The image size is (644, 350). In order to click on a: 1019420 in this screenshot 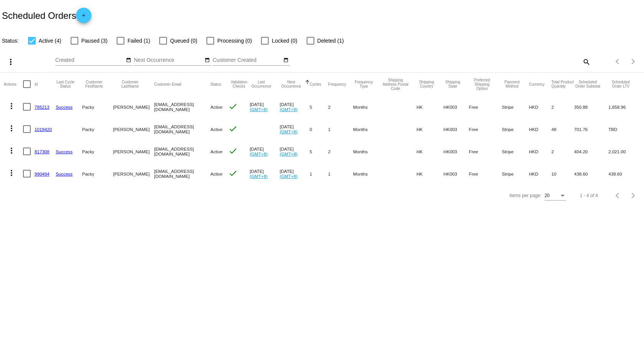, I will do `click(43, 129)`.